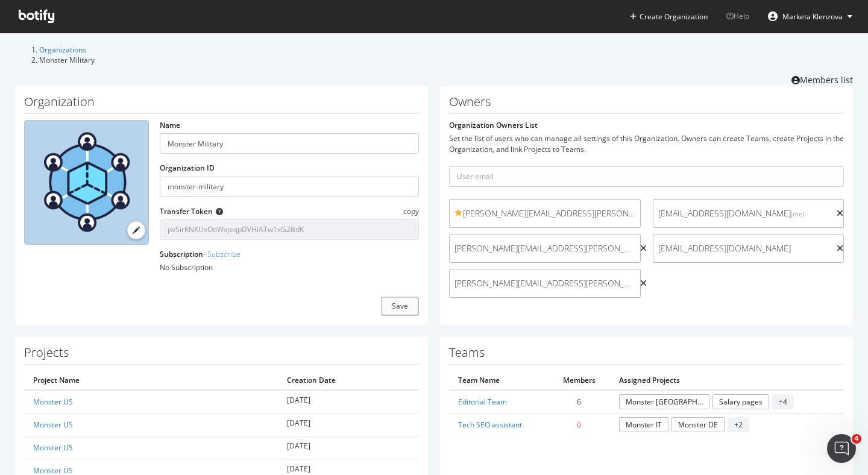  Describe the element at coordinates (646, 144) in the screenshot. I see `div: Set the list of users who can manage all settings of this Organization. Owners can create Teams, ...` at that location.